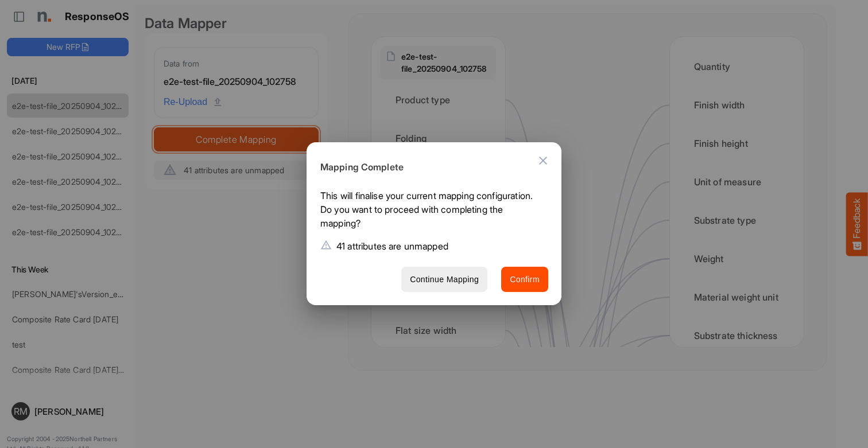 This screenshot has height=448, width=868. I want to click on button: Close dialog, so click(543, 161).